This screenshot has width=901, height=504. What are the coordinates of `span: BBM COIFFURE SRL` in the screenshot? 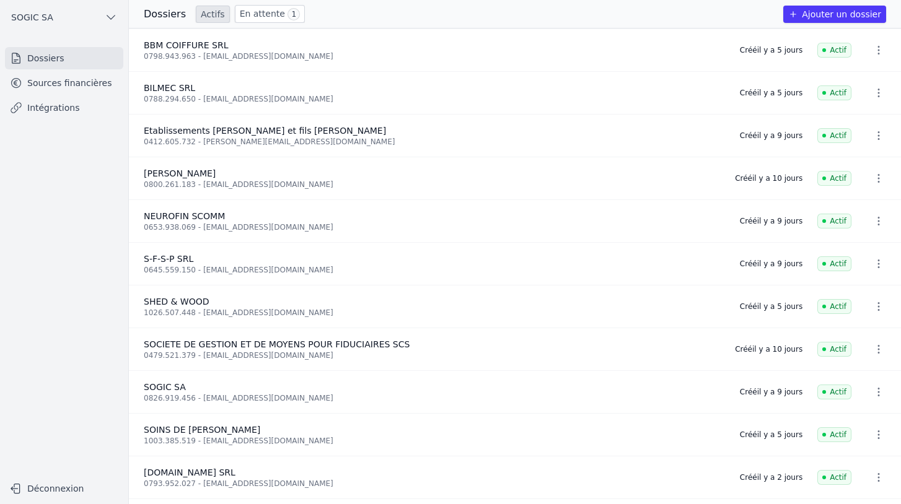 It's located at (186, 45).